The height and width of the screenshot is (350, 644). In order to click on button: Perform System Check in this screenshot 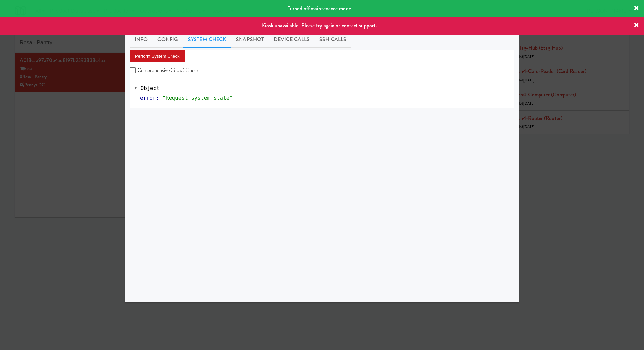, I will do `click(158, 56)`.